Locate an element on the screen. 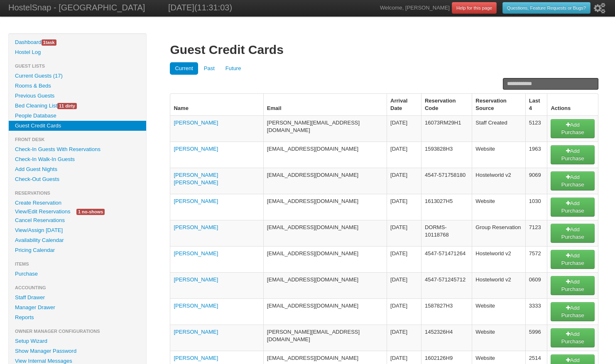 Image resolution: width=615 pixels, height=364 pixels. a: Guest Credit Cards is located at coordinates (78, 125).